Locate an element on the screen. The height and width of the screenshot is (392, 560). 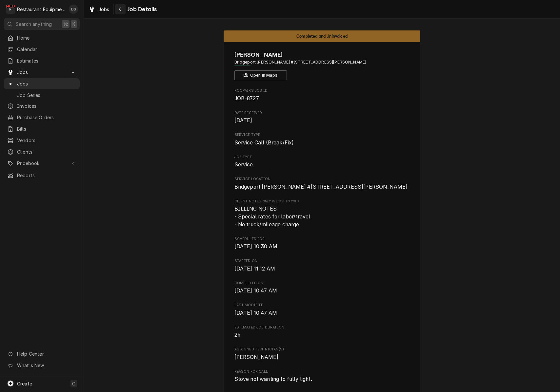
div: Derek Stewart's Avatar is located at coordinates (74, 9).